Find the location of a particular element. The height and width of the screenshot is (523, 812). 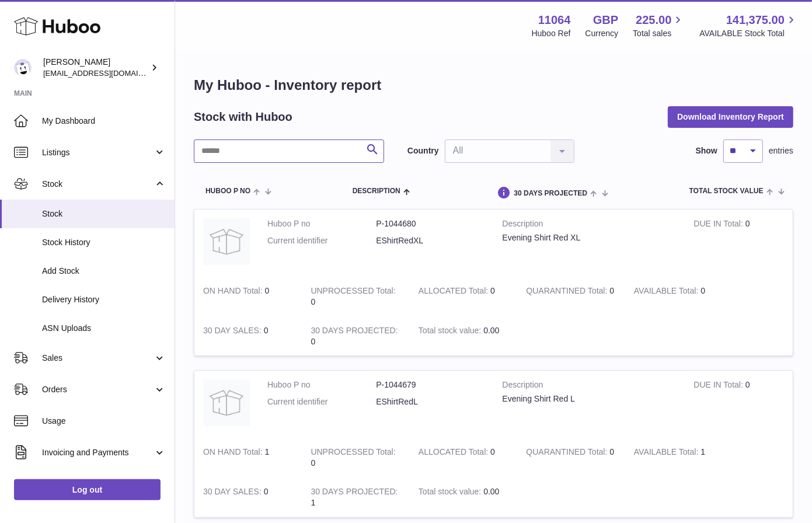

span: Stock History is located at coordinates (104, 242).